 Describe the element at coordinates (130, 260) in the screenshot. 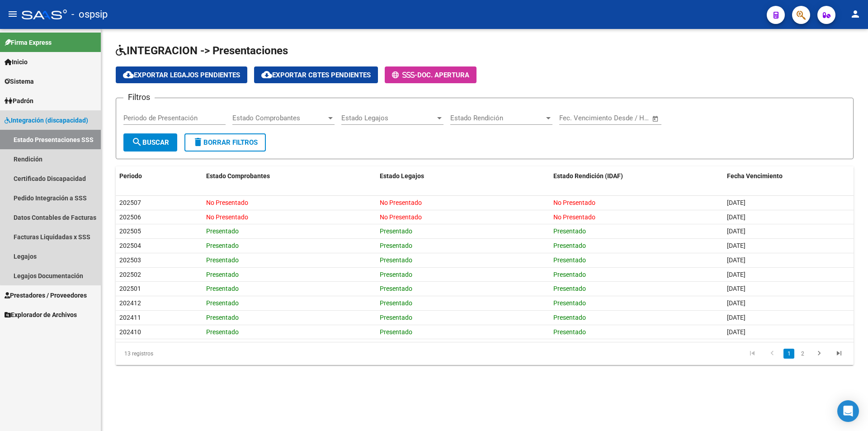

I see `span: 202503` at that location.